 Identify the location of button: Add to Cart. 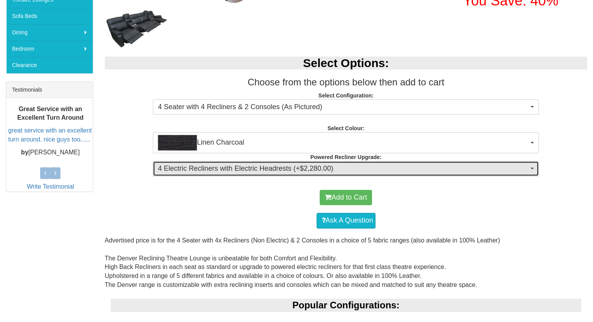
(346, 198).